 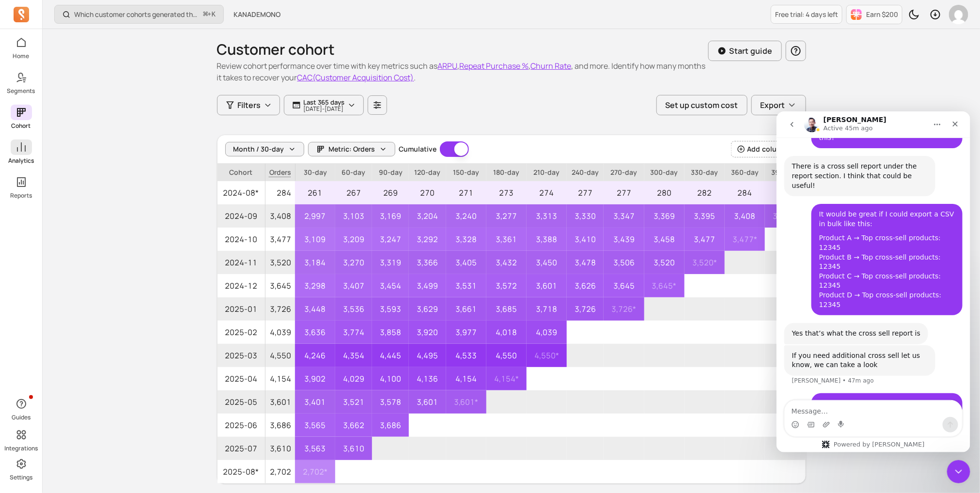 What do you see at coordinates (664, 262) in the screenshot?
I see `p: 3,520` at bounding box center [664, 262].